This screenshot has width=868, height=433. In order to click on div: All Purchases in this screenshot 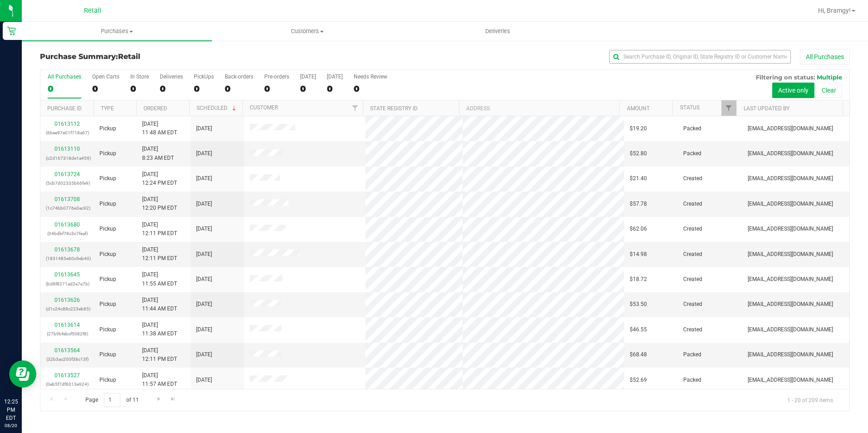, I will do `click(65, 77)`.